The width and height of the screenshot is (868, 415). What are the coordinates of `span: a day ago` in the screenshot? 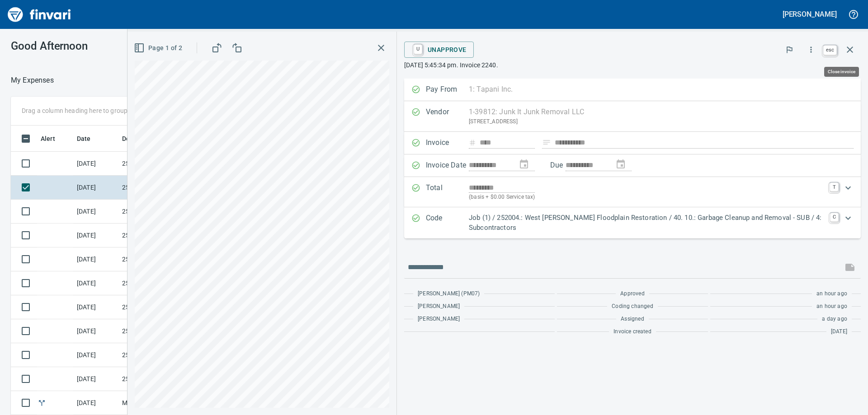 It's located at (835, 319).